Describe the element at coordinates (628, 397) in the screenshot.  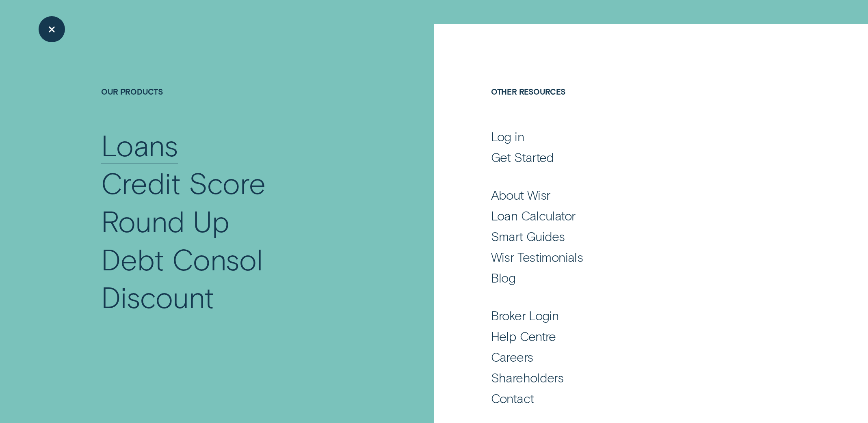
I see `a: Contact` at that location.